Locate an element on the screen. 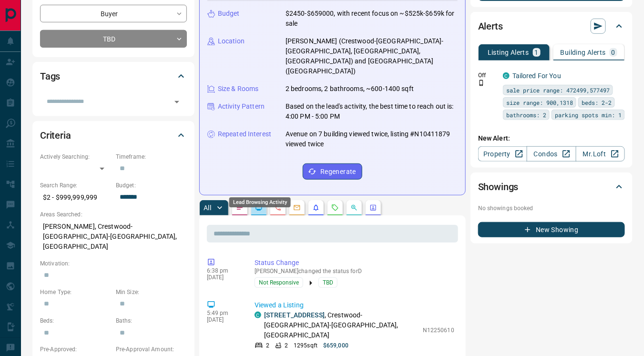 Image resolution: width=644 pixels, height=356 pixels. div: Lead Browsing Activity is located at coordinates (260, 202).